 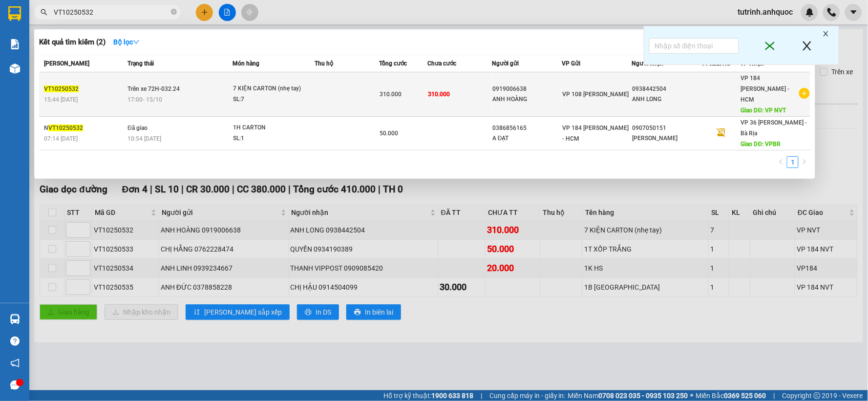 What do you see at coordinates (111, 12) in the screenshot?
I see `input: Tìm tên, số ĐT hoặc mã đơn` at bounding box center [111, 12].